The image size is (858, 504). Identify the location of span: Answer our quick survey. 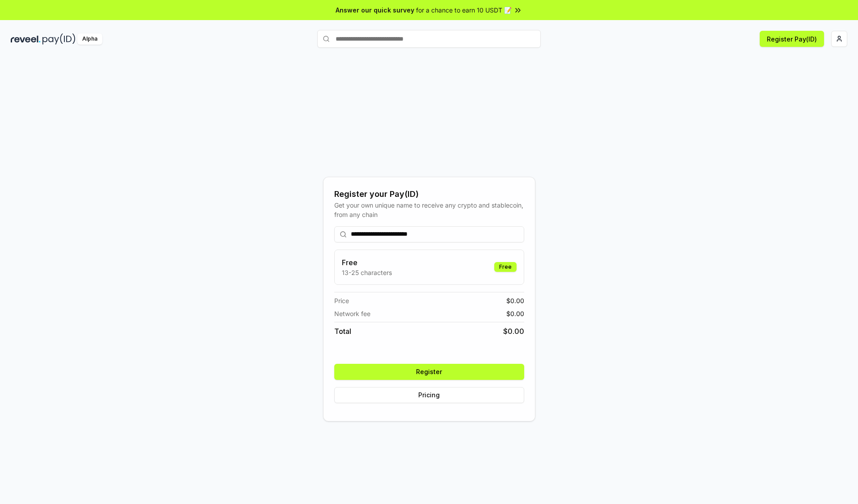
(375, 10).